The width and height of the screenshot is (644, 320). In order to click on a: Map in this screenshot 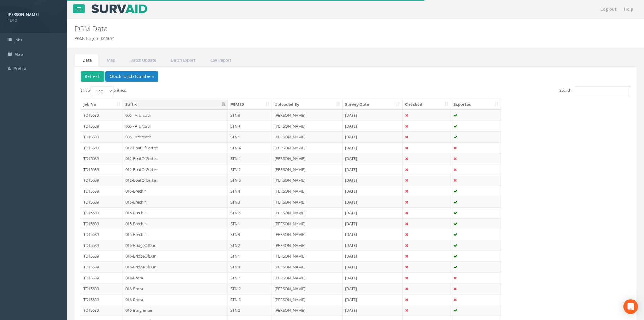, I will do `click(110, 60)`.